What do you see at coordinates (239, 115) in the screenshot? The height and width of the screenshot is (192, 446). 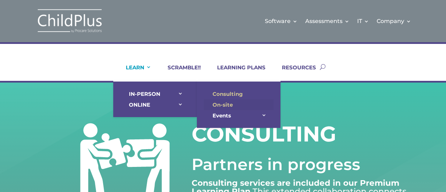 I see `a: Events` at bounding box center [239, 115].